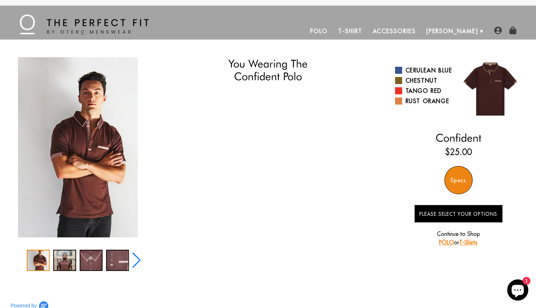  I want to click on img: IMG_1990_copy_1024x1024_2x_b66dcfa2-0627-4e7b-a228-9edf4cc9e4c8_340x.jpg, so click(78, 147).